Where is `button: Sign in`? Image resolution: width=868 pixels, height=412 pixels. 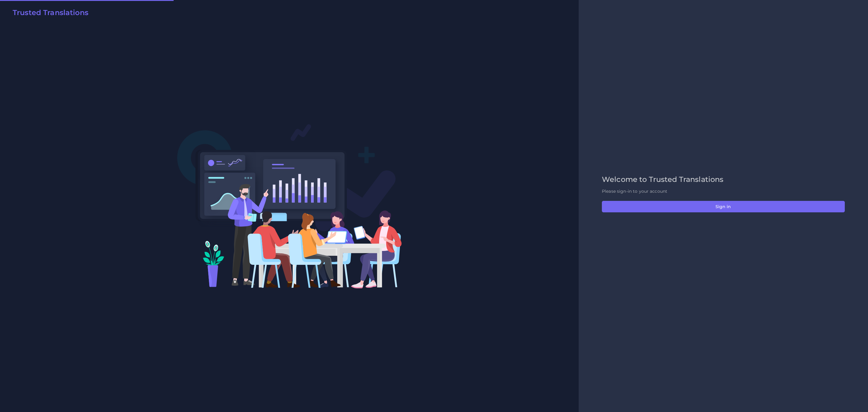
button: Sign in is located at coordinates (723, 207).